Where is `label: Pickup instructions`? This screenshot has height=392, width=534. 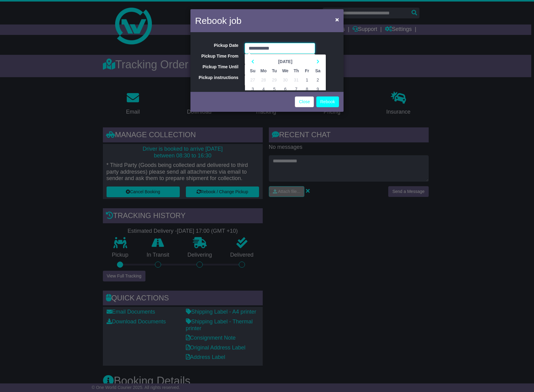
label: Pickup instructions is located at coordinates (216, 78).